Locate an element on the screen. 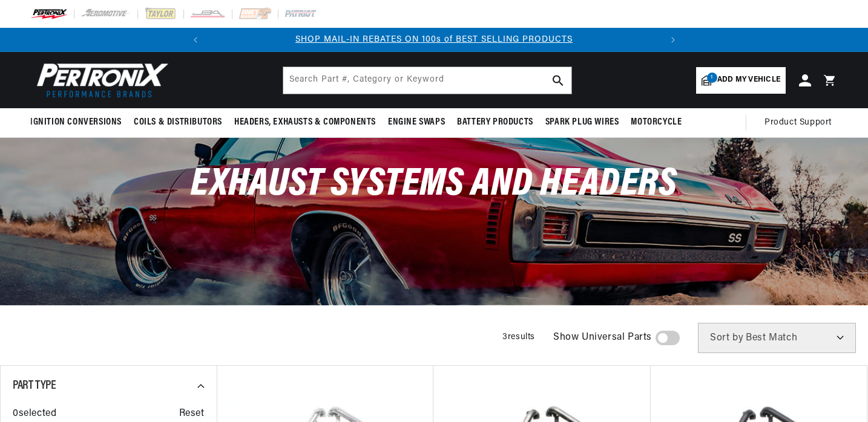 The image size is (868, 422). span: Reset is located at coordinates (192, 414).